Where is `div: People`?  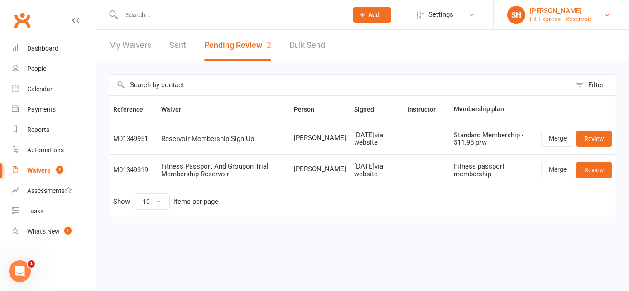 div: People is located at coordinates (37, 69).